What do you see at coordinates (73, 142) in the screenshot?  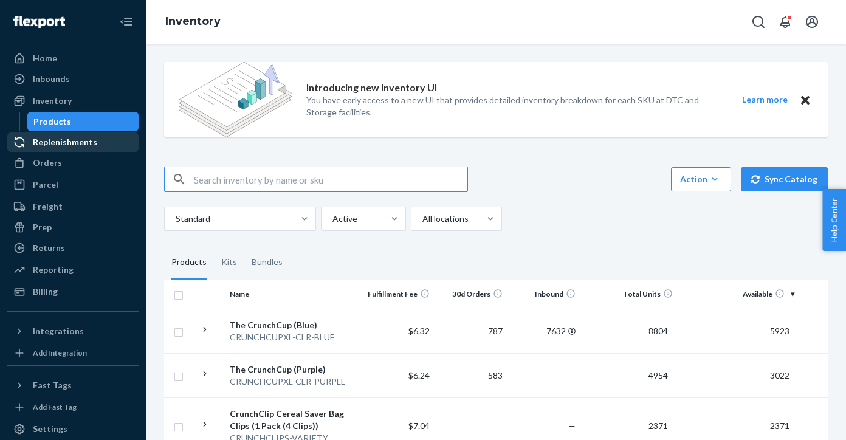 I see `a: Replenishments` at bounding box center [73, 142].